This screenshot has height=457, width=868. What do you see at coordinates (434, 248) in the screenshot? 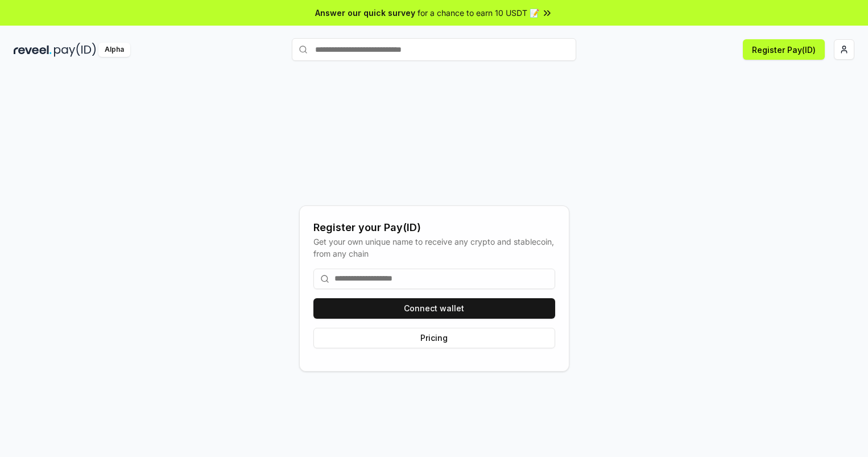
I see `div: Get your own unique name to receive any crypto and stablecoin, from any chain` at bounding box center [434, 248].